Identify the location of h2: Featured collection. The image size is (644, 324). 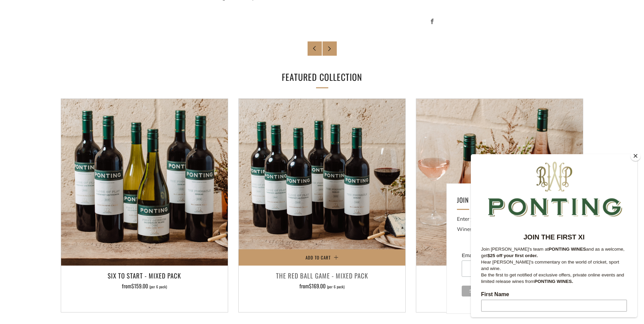
(322, 77).